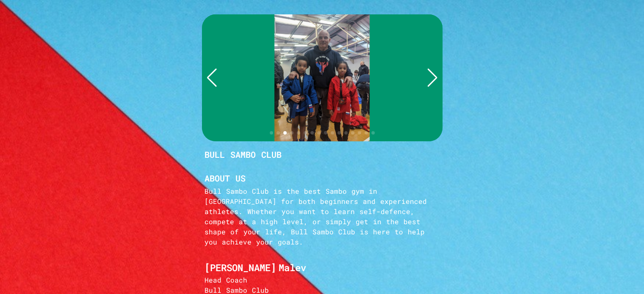 The image size is (644, 294). What do you see at coordinates (322, 281) in the screenshot?
I see `div: Head Coach` at bounding box center [322, 281].